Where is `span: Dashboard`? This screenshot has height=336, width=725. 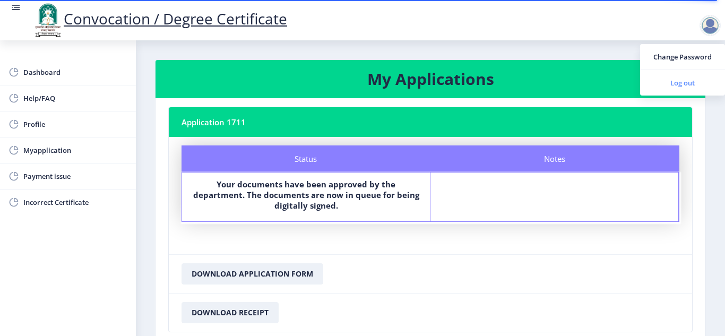 span: Dashboard is located at coordinates (75, 72).